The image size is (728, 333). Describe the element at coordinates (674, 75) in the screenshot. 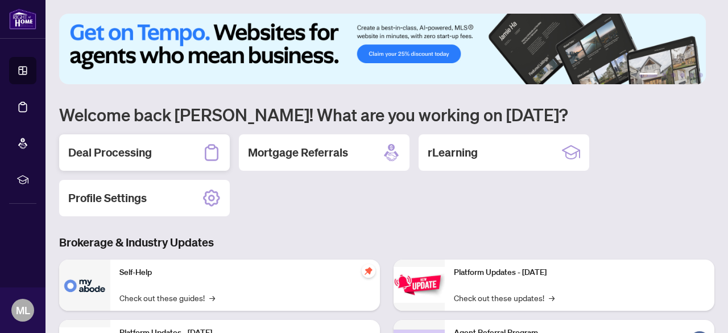

I see `button: 3` at that location.